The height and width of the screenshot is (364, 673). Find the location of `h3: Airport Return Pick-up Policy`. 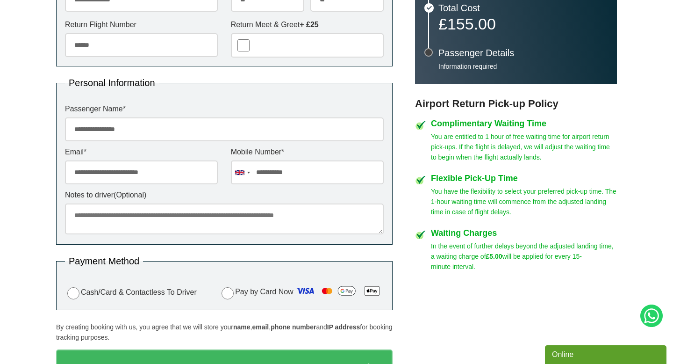

h3: Airport Return Pick-up Policy is located at coordinates (516, 104).